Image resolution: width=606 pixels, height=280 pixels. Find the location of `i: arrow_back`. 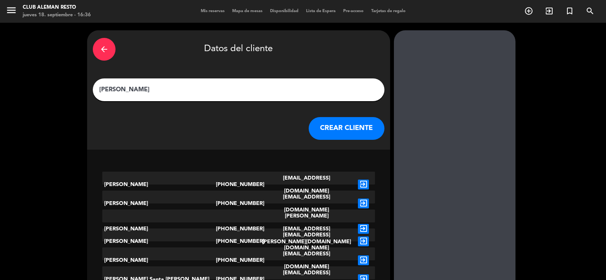

i: arrow_back is located at coordinates (104, 49).